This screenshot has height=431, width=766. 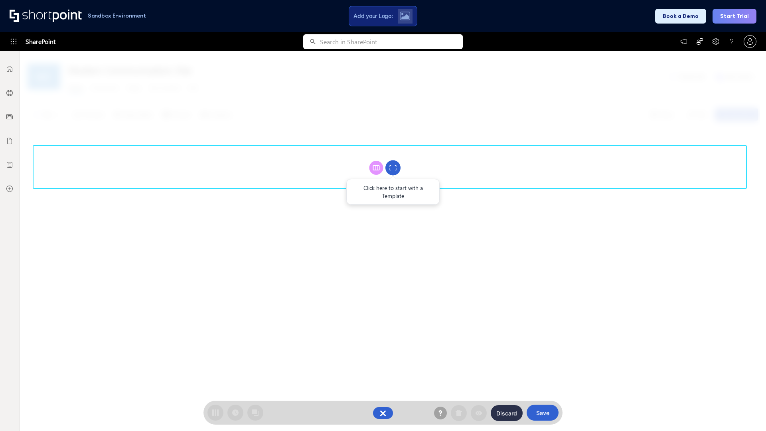 I want to click on button: Start Trial, so click(x=735, y=16).